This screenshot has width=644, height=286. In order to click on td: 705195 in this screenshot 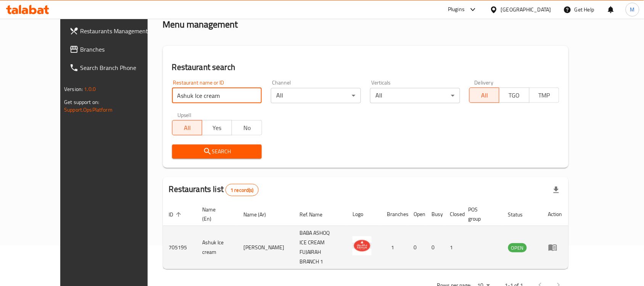, I will do `click(179, 247)`.